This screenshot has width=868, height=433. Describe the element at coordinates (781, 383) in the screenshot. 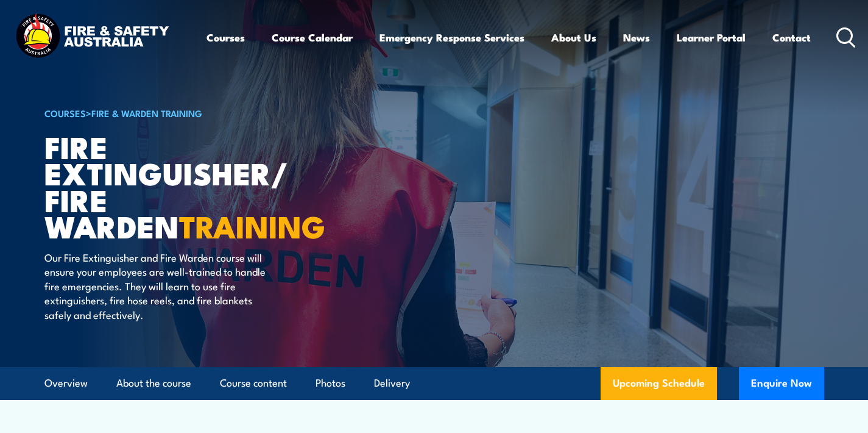

I see `button: Enquire Now` at that location.